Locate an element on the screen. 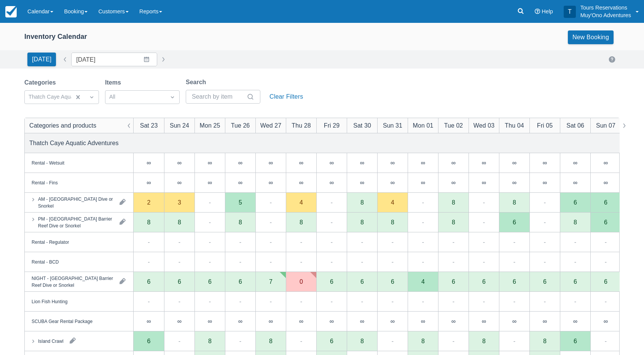 Image resolution: width=644 pixels, height=355 pixels. div: Wed 27 is located at coordinates (270, 125).